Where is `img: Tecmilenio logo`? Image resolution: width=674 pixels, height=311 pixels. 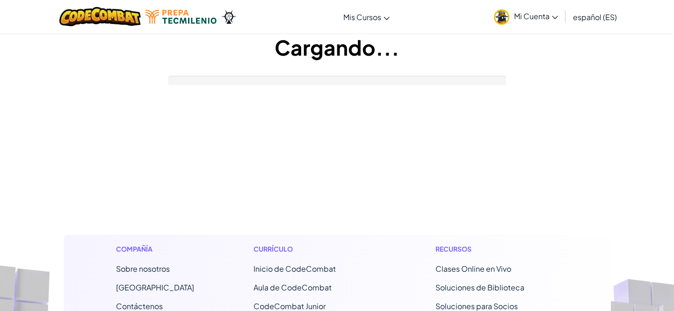 img: Tecmilenio logo is located at coordinates (181, 17).